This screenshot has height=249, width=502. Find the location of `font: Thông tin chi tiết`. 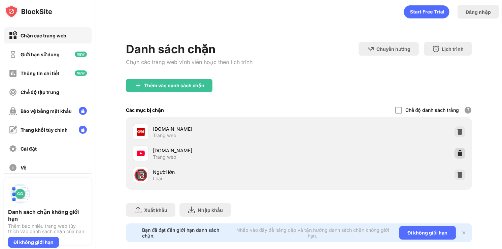

font: Thông tin chi tiết is located at coordinates (40, 73).